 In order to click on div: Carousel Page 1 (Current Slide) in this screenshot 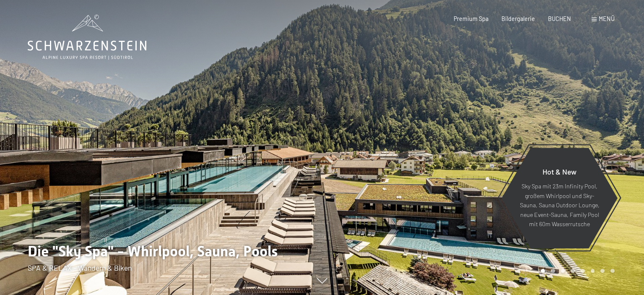, I will do `click(543, 271)`.